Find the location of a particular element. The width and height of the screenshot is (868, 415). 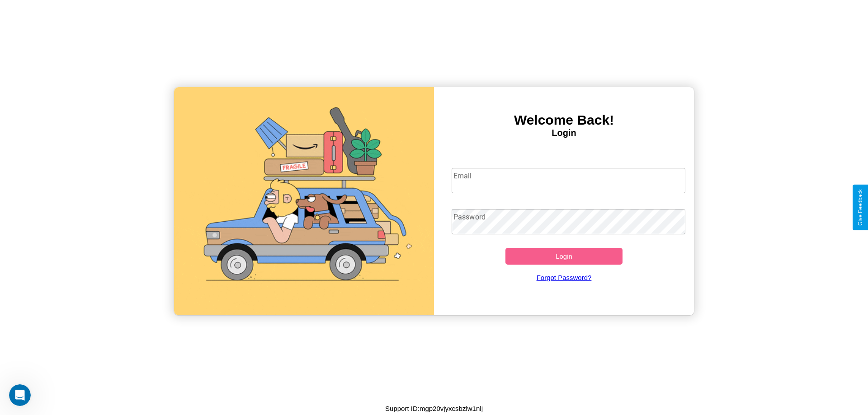

a: Forgot Password? is located at coordinates (564, 277).